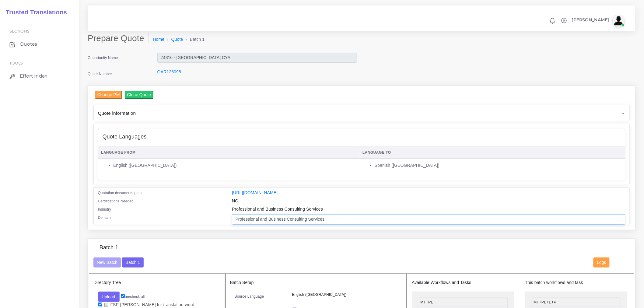  What do you see at coordinates (133, 297) in the screenshot?
I see `label: un/check all` at bounding box center [133, 297].